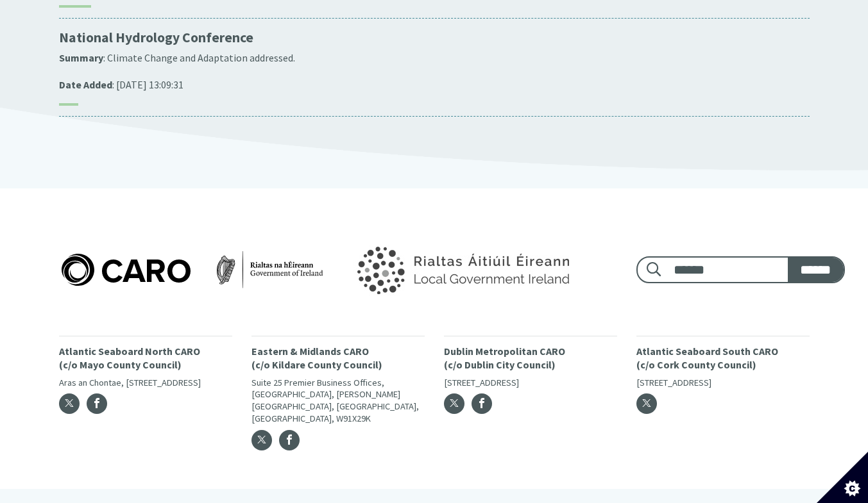 The height and width of the screenshot is (503, 868). What do you see at coordinates (842, 478) in the screenshot?
I see `button: Set cookie preferences` at bounding box center [842, 478].